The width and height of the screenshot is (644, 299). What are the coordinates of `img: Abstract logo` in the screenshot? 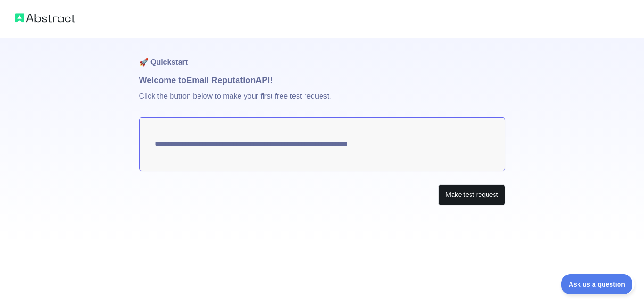 It's located at (46, 18).